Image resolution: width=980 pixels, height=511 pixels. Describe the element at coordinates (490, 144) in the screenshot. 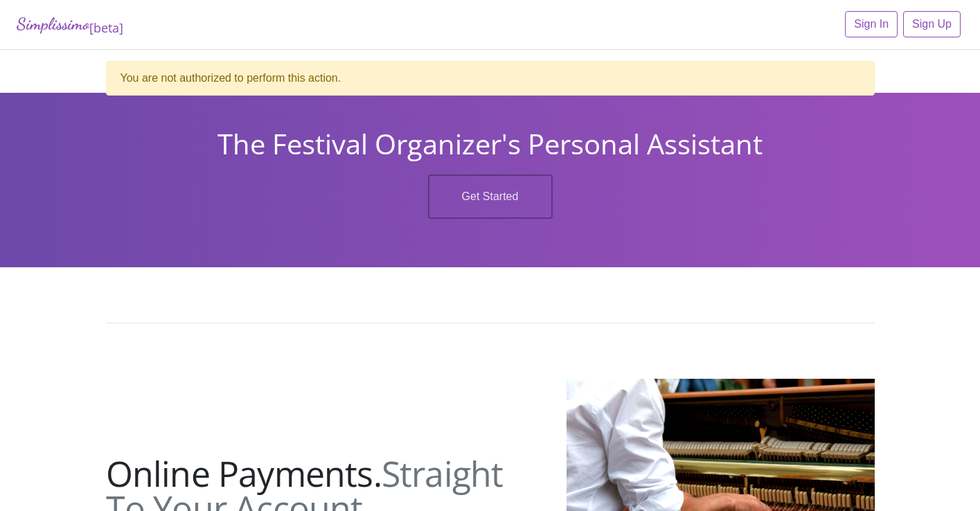

I see `h1: The Festival Organizer's Personal Assistant` at that location.